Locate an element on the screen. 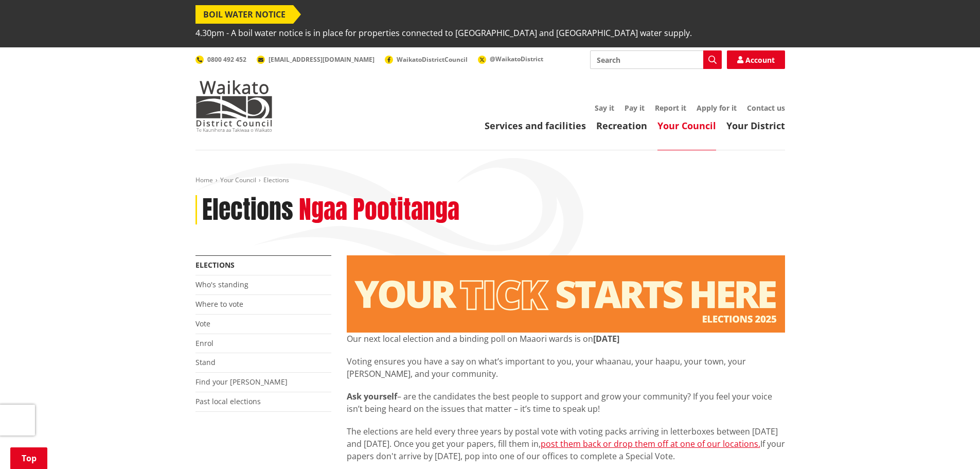 The image size is (980, 469). a: Report it is located at coordinates (671, 107).